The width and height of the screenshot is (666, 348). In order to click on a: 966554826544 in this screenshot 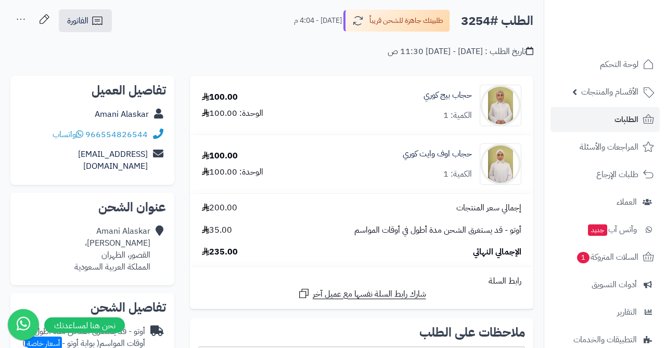, I will do `click(116, 135)`.